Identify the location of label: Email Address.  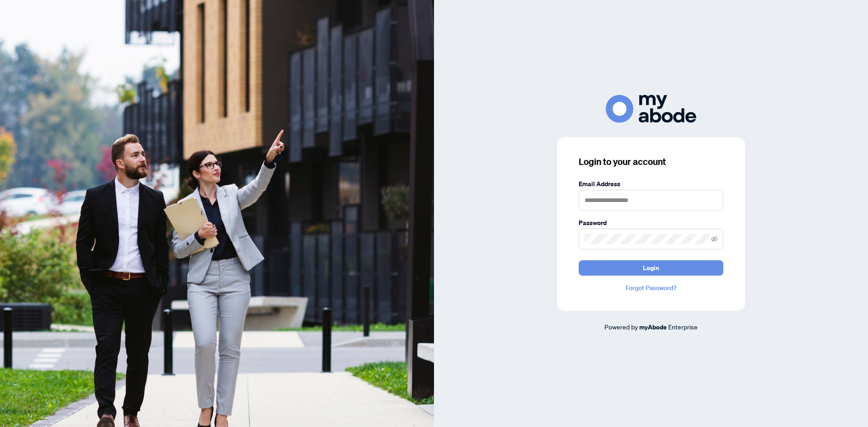
(651, 184).